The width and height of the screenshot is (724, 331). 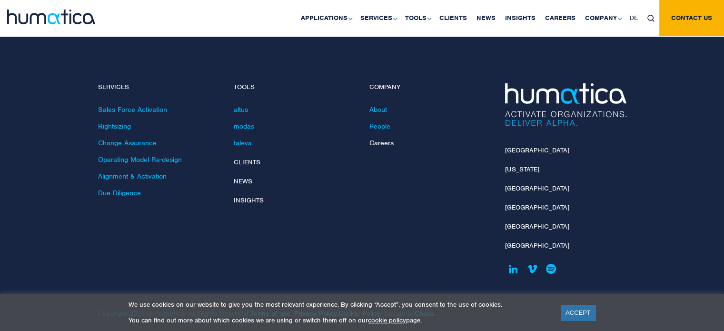 What do you see at coordinates (51, 17) in the screenshot?
I see `img: logo` at bounding box center [51, 17].